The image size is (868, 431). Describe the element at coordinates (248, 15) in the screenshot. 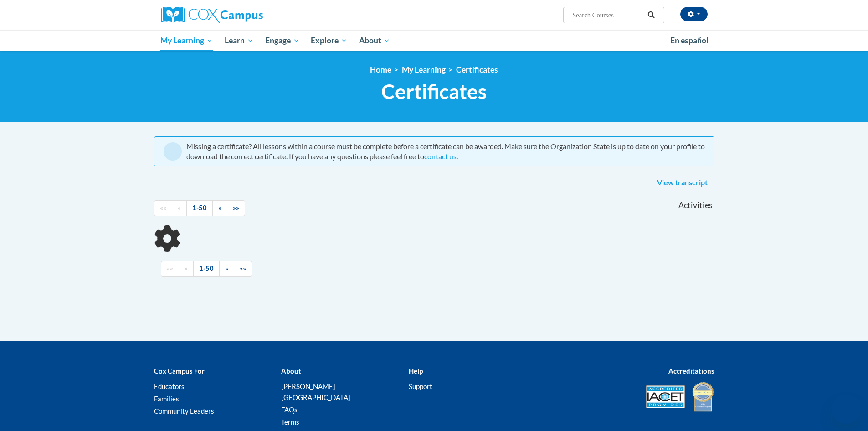

I see `a: Cox Campus` at that location.